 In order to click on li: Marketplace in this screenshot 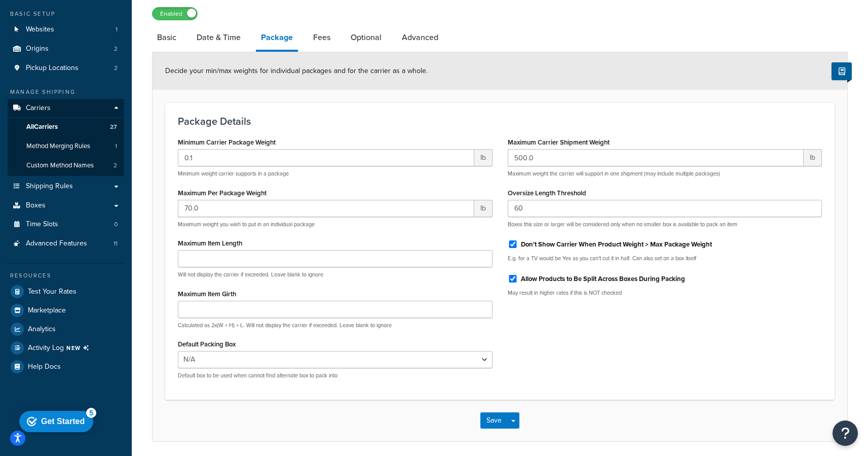, I will do `click(66, 311)`.